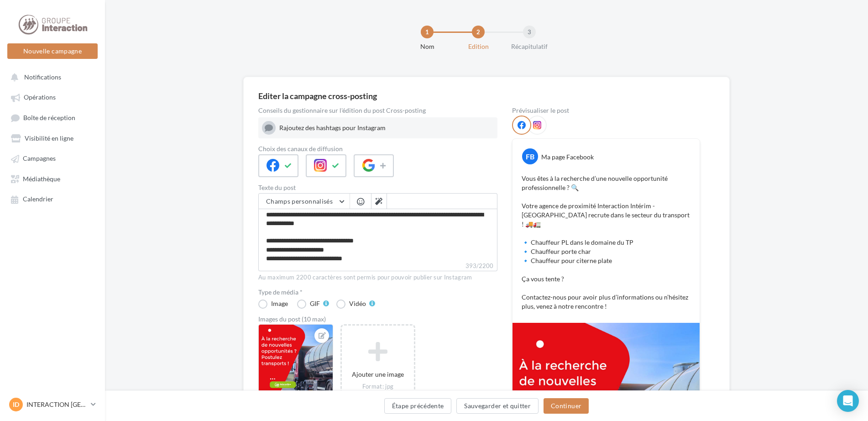 The image size is (868, 421). I want to click on div: 3, so click(529, 32).